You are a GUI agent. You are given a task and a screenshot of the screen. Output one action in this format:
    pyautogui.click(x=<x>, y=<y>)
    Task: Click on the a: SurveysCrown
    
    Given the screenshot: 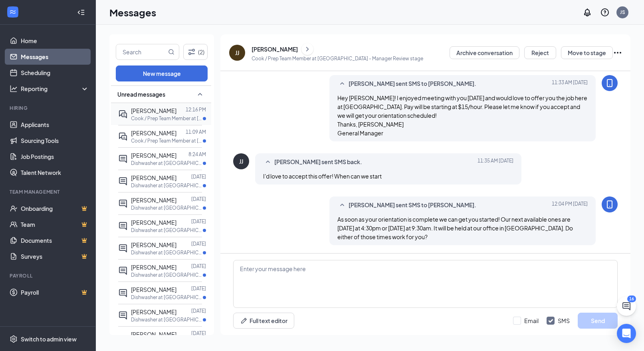 What is the action you would take?
    pyautogui.click(x=55, y=256)
    